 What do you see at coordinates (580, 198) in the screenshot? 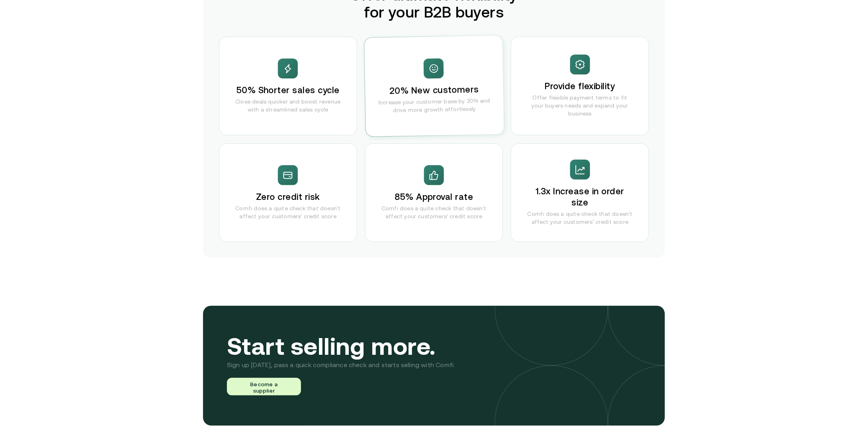
I see `h3: 1.3x Increase in order size` at bounding box center [580, 198].